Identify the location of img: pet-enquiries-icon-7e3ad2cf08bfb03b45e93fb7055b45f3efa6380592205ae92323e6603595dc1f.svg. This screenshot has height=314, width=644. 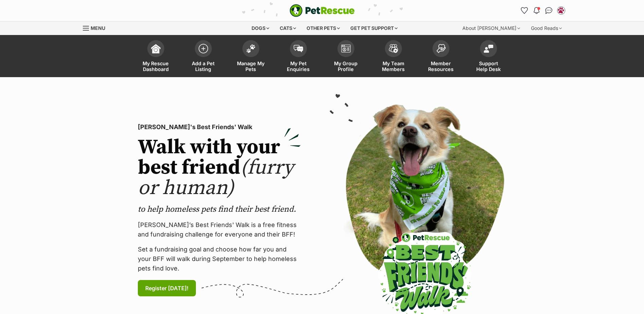
(298, 49).